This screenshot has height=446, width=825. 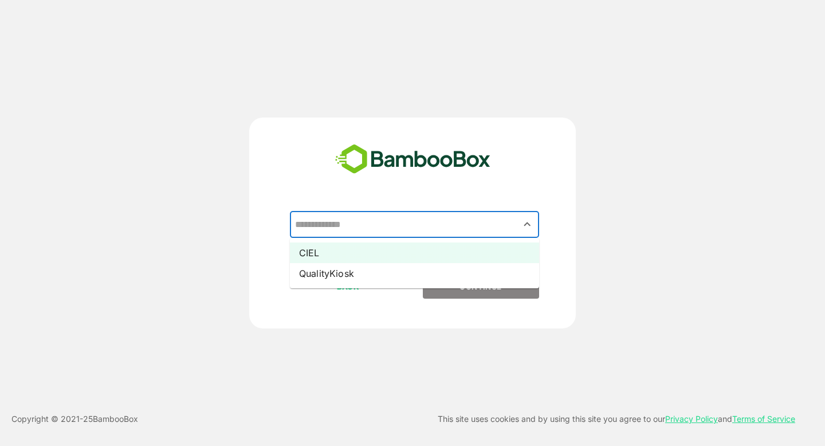 What do you see at coordinates (692, 418) in the screenshot?
I see `a: Privacy Policy` at bounding box center [692, 418].